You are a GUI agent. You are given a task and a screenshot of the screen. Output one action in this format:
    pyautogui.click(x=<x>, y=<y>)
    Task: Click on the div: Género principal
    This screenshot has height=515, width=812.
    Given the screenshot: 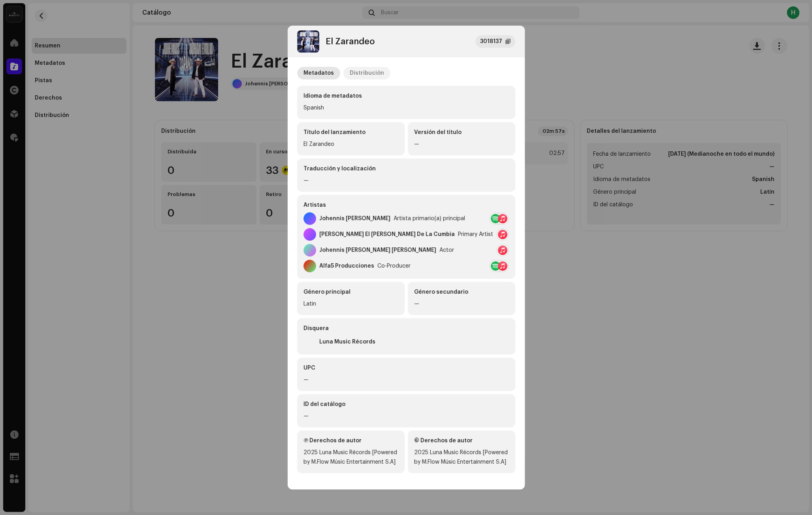 What is the action you would take?
    pyautogui.click(x=351, y=293)
    